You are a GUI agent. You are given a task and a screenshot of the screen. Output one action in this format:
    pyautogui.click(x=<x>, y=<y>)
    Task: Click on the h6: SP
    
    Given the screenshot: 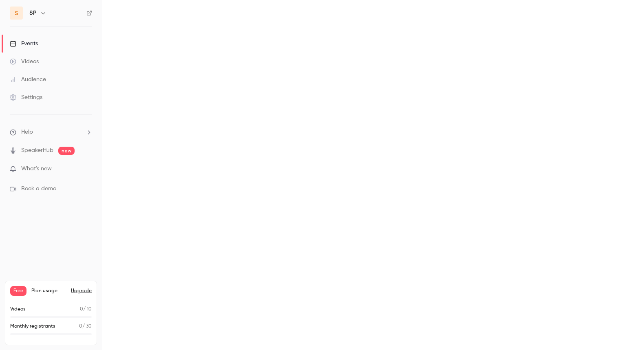 What is the action you would take?
    pyautogui.click(x=33, y=13)
    